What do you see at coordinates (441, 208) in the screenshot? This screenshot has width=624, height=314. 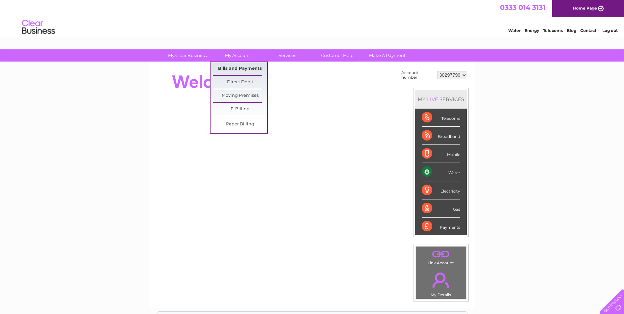 I see `div: Gas` at bounding box center [441, 208].